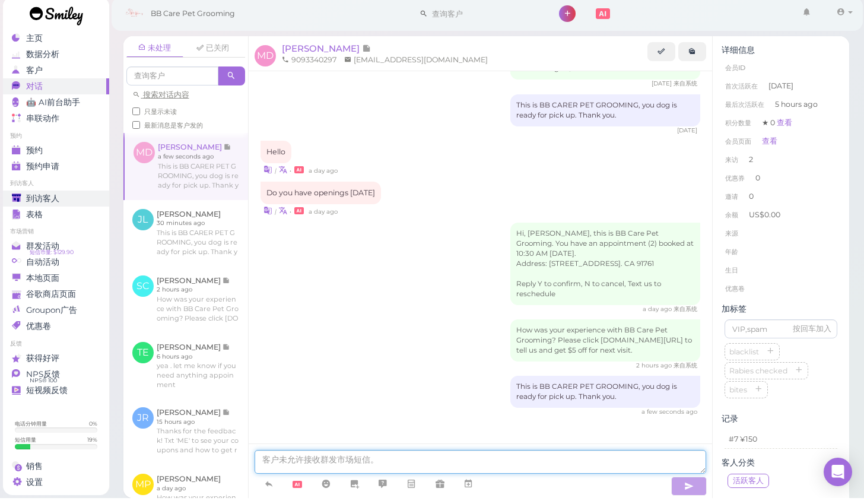 The height and width of the screenshot is (504, 864). I want to click on a: 设置, so click(56, 488).